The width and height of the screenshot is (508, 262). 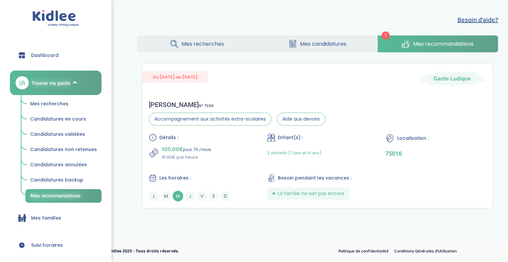 I want to click on a: Conditions Générales d’Utilisation, so click(x=425, y=251).